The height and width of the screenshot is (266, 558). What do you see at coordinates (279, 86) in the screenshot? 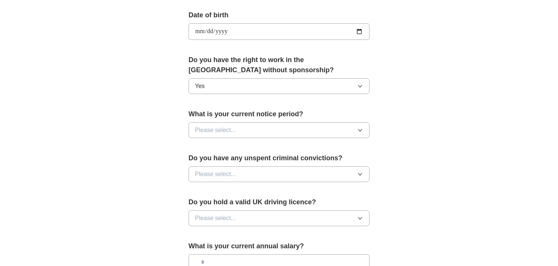
I see `button: Yes` at bounding box center [279, 86].